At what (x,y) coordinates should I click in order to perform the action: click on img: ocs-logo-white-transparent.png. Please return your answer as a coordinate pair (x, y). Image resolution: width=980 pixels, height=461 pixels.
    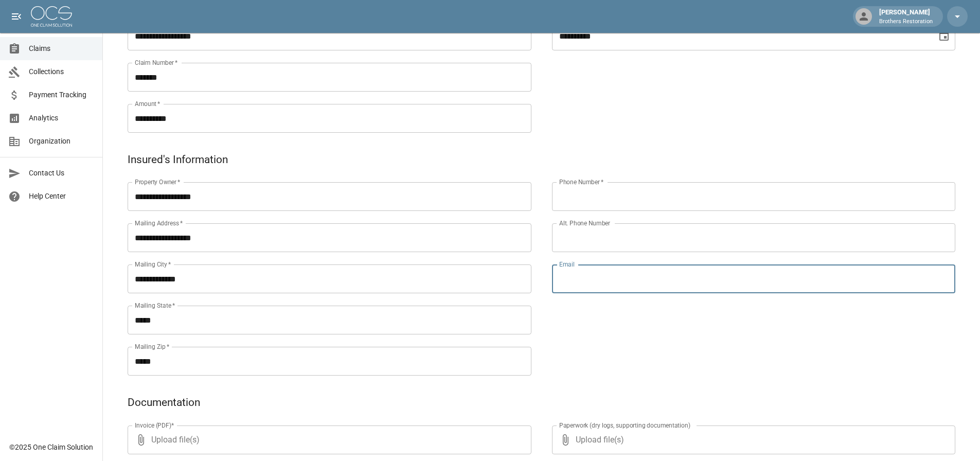
    Looking at the image, I should click on (51, 17).